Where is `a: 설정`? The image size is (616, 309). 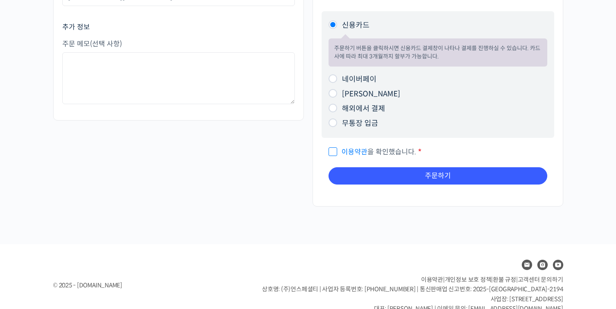 a: 설정 is located at coordinates (139, 248).